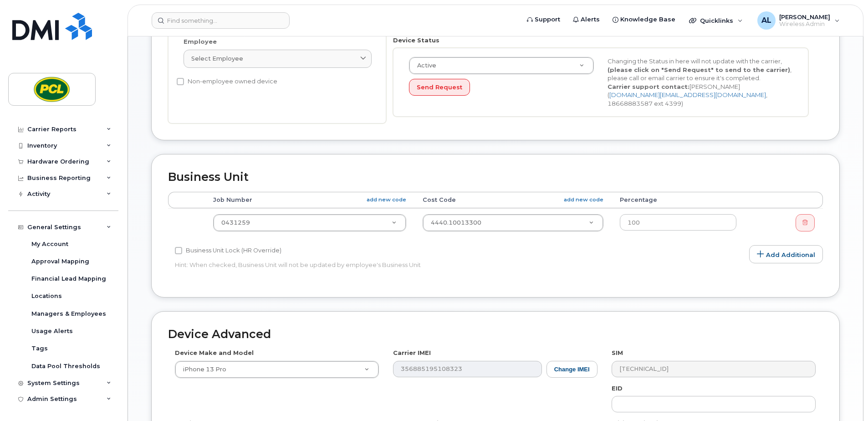 This screenshot has width=868, height=421. Describe the element at coordinates (227, 82) in the screenshot. I see `label: Non-employee owned device` at that location.